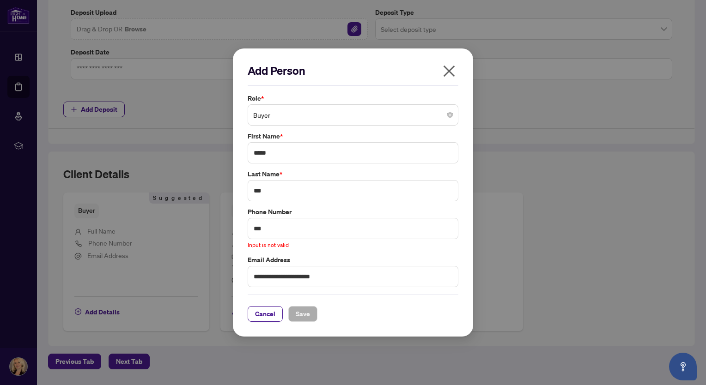  I want to click on label: Last Name, so click(353, 174).